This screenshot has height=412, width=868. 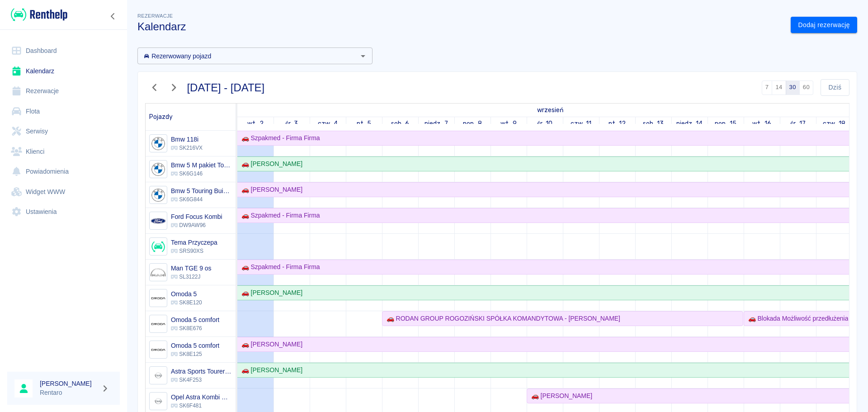 I want to click on a: Widget WWW, so click(x=63, y=192).